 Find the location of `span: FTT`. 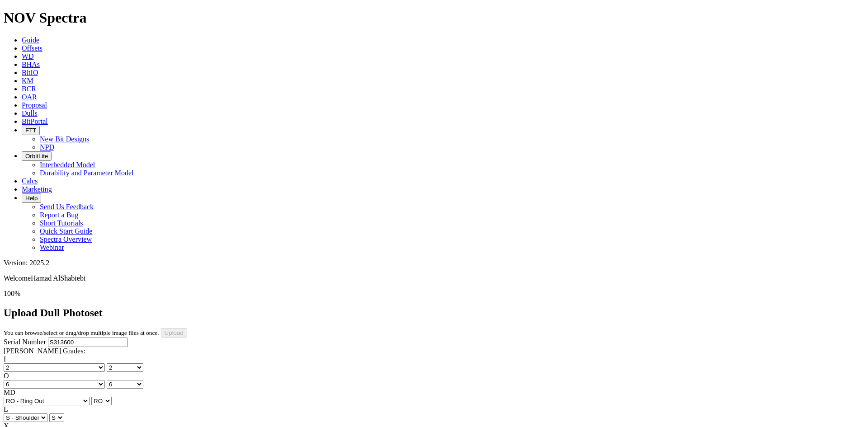

span: FTT is located at coordinates (31, 130).